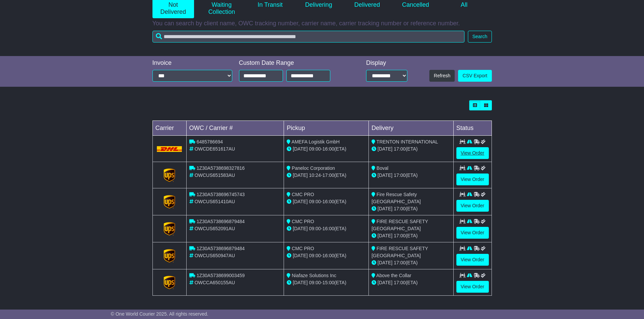 The width and height of the screenshot is (644, 319). What do you see at coordinates (215, 229) in the screenshot?
I see `span: OWCUS652091AU` at bounding box center [215, 229].